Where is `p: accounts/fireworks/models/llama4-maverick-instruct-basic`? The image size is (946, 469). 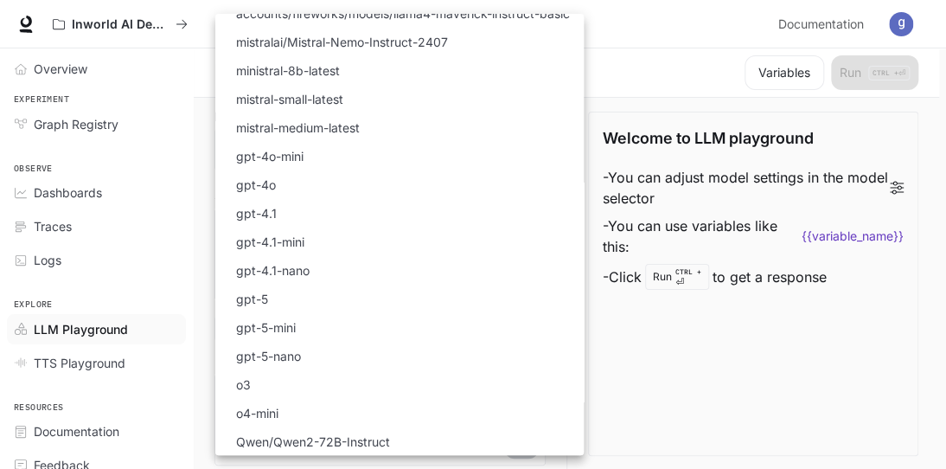 p: accounts/fireworks/models/llama4-maverick-instruct-basic is located at coordinates (403, 13).